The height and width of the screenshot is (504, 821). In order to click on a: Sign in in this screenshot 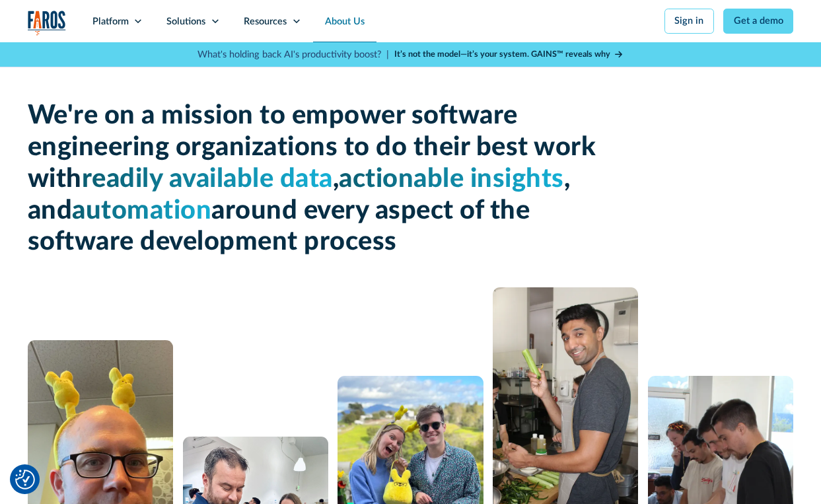, I will do `click(689, 22)`.